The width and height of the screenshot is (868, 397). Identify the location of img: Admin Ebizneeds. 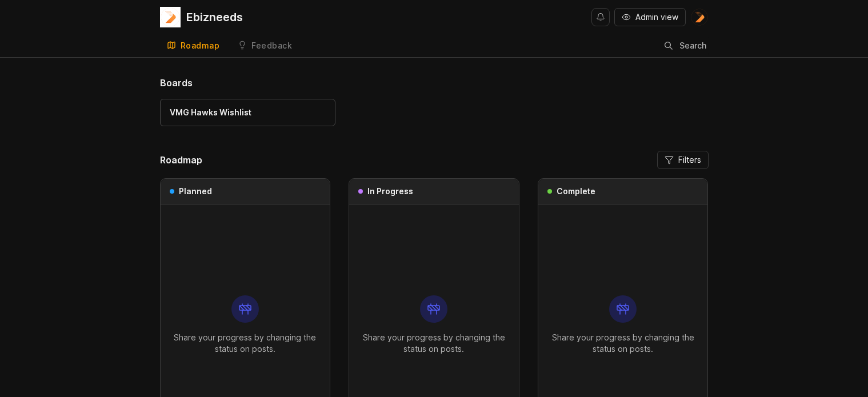
(699, 17).